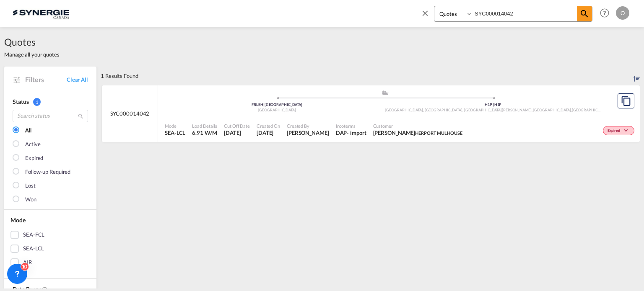 The image size is (644, 291). What do you see at coordinates (636, 76) in the screenshot?
I see `div: Sort by: Created On` at bounding box center [636, 76].